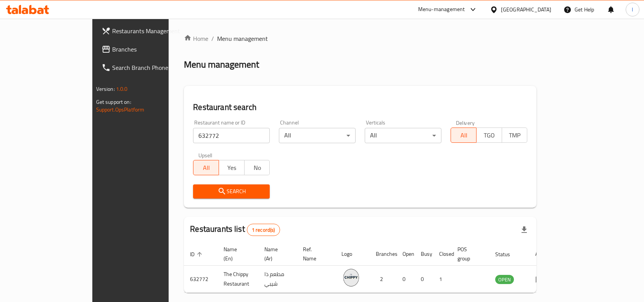 The height and width of the screenshot is (302, 644). I want to click on div: OPEN, so click(505, 280).